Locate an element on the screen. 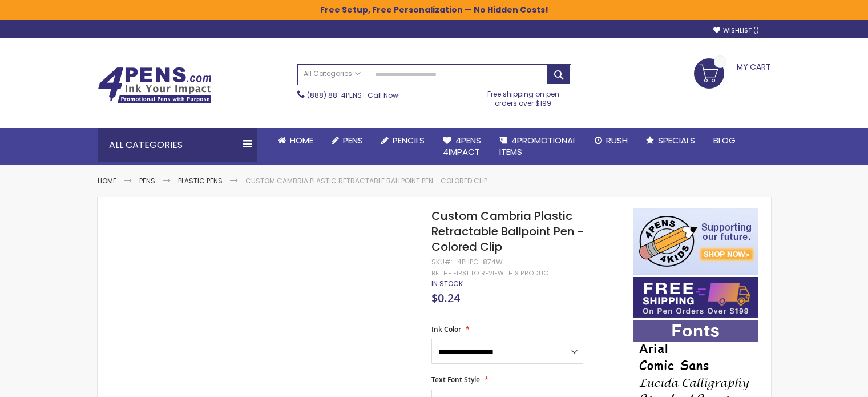 The image size is (868, 397). div: Availability is located at coordinates (447, 284).